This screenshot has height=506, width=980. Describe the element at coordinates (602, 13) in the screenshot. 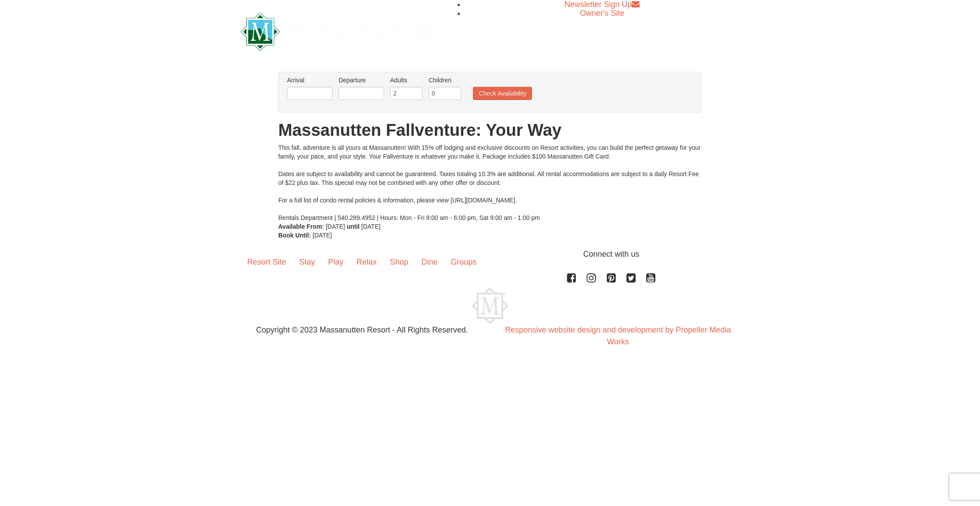

I see `a: Owner's Site` at that location.